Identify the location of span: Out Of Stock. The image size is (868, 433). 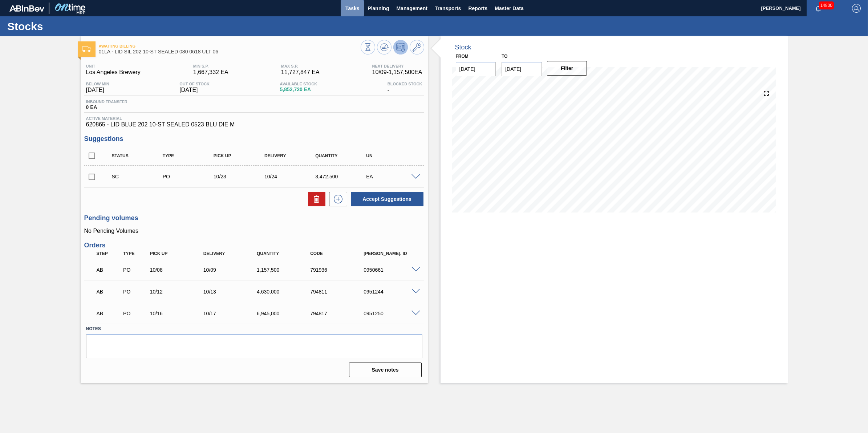
(195, 84).